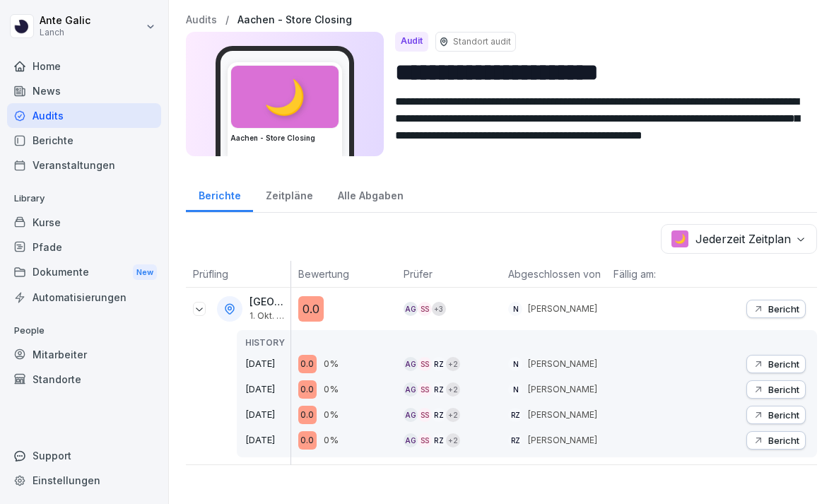  I want to click on div: Alle Abgaben, so click(370, 194).